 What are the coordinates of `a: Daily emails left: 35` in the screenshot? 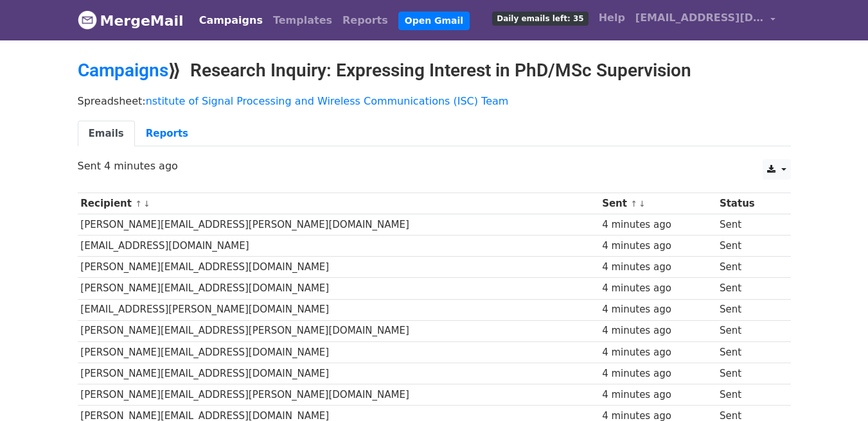 It's located at (540, 18).